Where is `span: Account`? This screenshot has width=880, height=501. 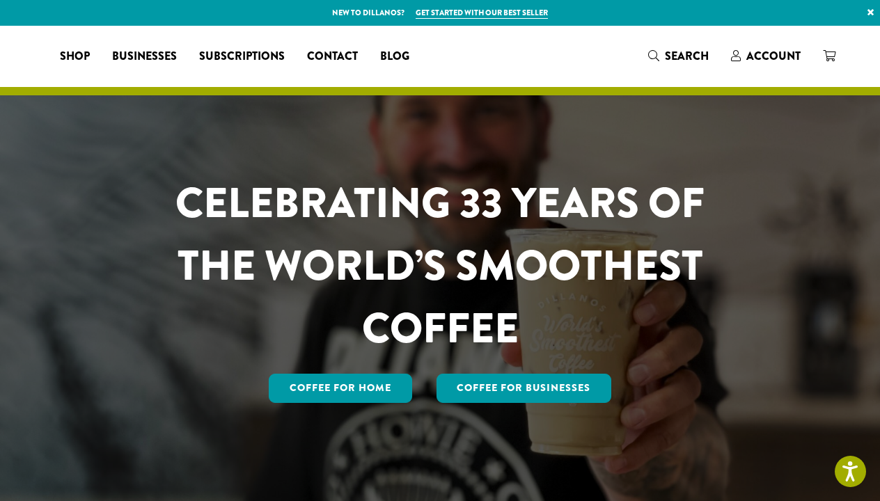 span: Account is located at coordinates (774, 56).